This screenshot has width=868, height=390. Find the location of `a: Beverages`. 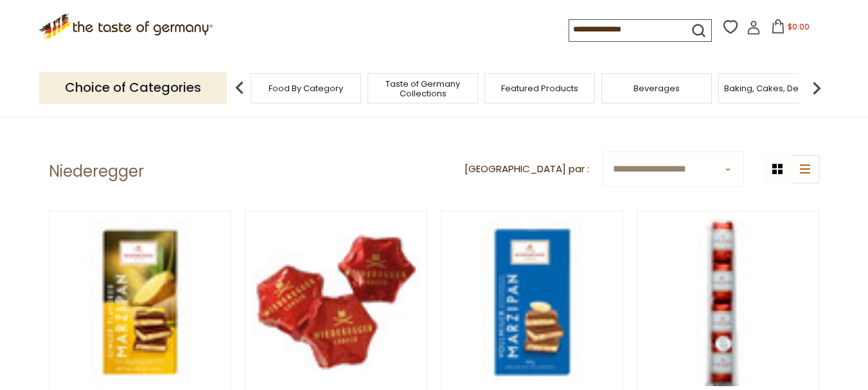

a: Beverages is located at coordinates (657, 88).